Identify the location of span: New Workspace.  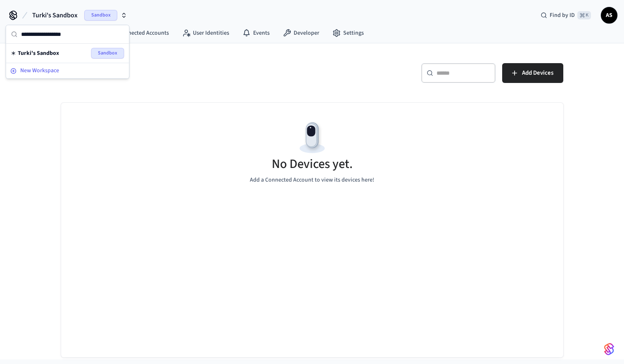
(39, 71).